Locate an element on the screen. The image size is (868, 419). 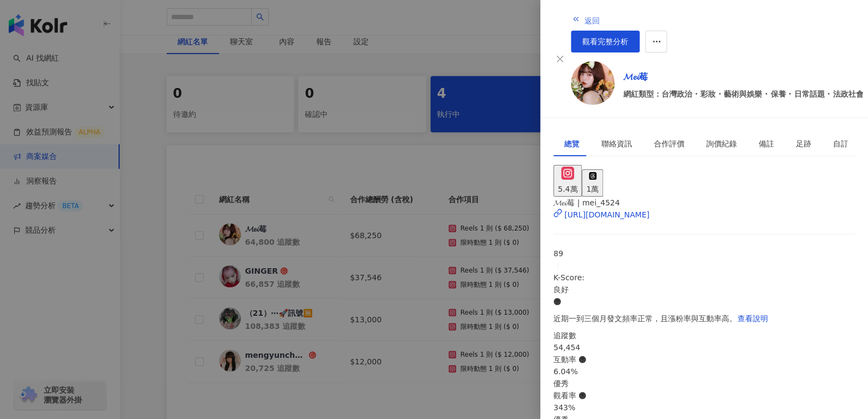
div: 追蹤數 is located at coordinates (704, 335).